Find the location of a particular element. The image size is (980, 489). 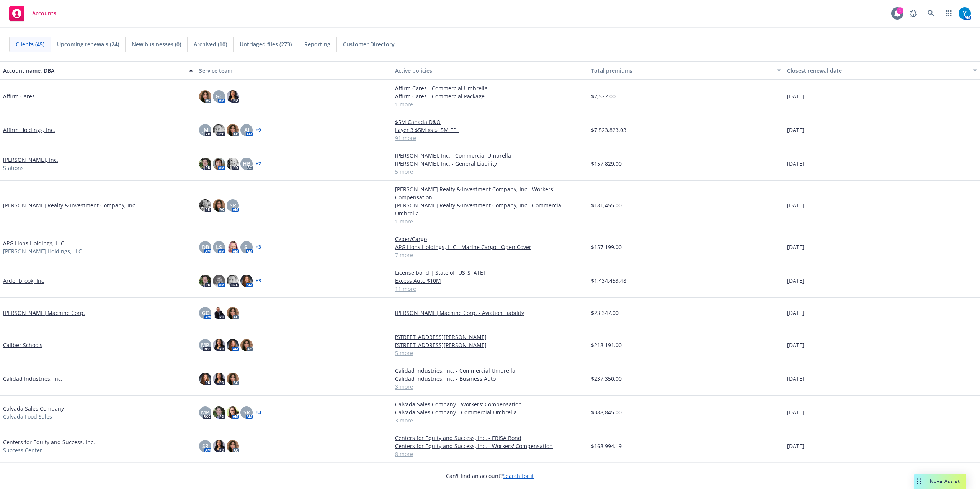

a: 5 more is located at coordinates (490, 353).